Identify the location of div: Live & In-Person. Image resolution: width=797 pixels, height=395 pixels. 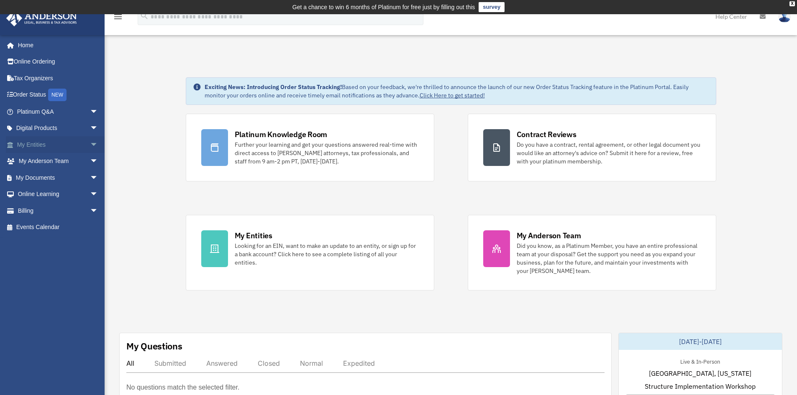
(700, 361).